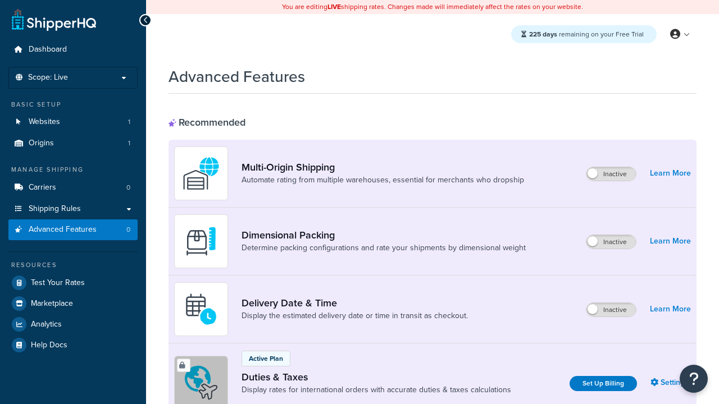 The height and width of the screenshot is (404, 719). Describe the element at coordinates (73, 170) in the screenshot. I see `div: Manage Shipping` at that location.